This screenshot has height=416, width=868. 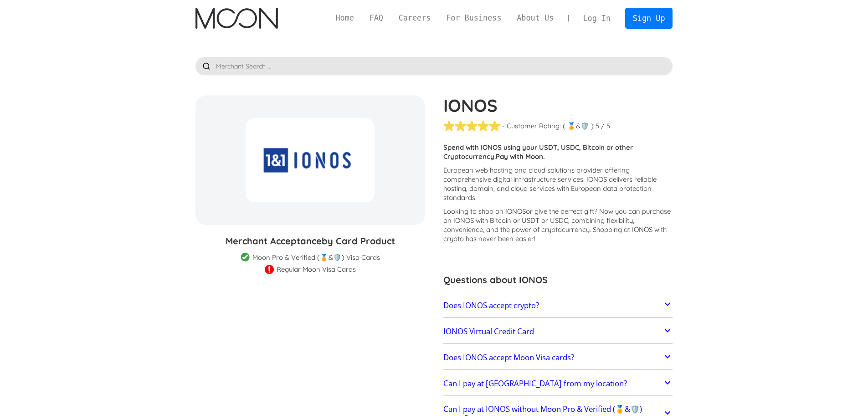 I want to click on h3: Questions about IONOS, so click(x=559, y=280).